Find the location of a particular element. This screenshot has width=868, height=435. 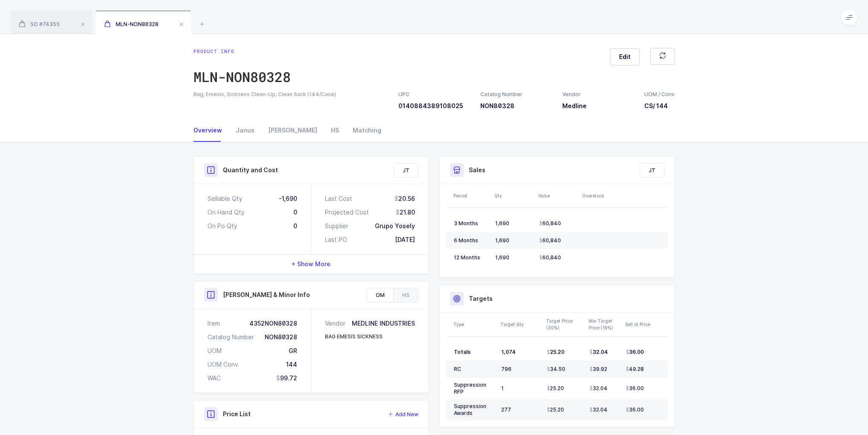

h3: Price List is located at coordinates (237, 414).